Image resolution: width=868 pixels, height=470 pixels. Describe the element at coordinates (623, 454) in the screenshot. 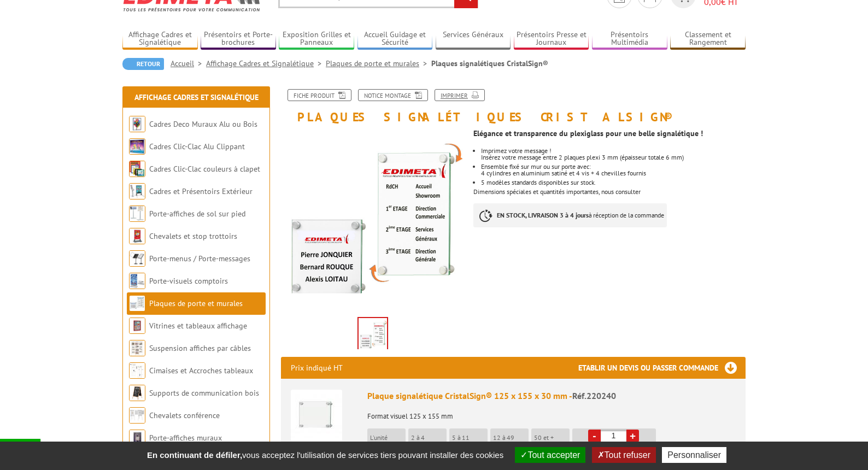

I see `button: Tout refuser` at that location.